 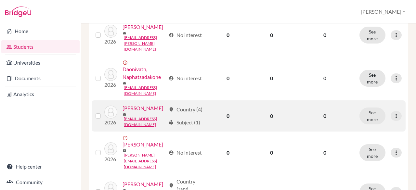 What do you see at coordinates (111, 149) in the screenshot?
I see `img: Gupta, Avishi` at bounding box center [111, 149].